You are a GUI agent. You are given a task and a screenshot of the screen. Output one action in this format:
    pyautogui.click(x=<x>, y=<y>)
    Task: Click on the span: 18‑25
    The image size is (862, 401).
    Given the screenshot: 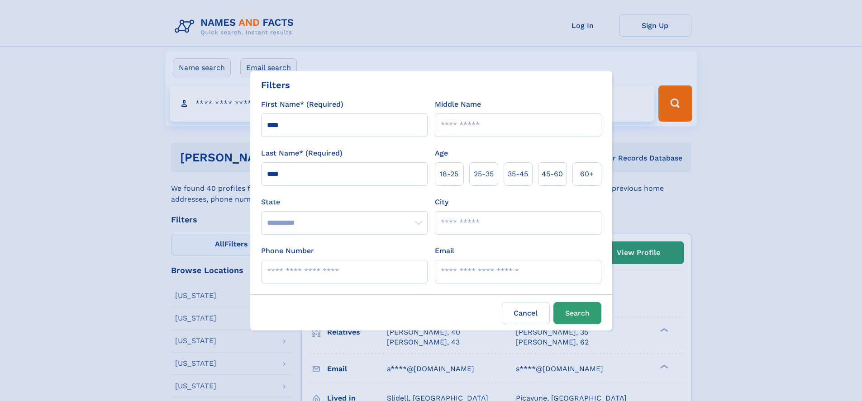 What is the action you would take?
    pyautogui.click(x=449, y=174)
    